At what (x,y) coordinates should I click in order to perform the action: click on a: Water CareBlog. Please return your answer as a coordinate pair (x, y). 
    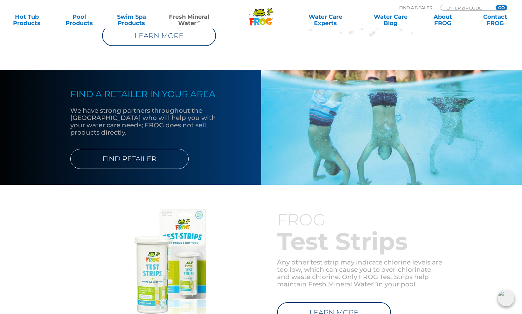
    Looking at the image, I should click on (390, 20).